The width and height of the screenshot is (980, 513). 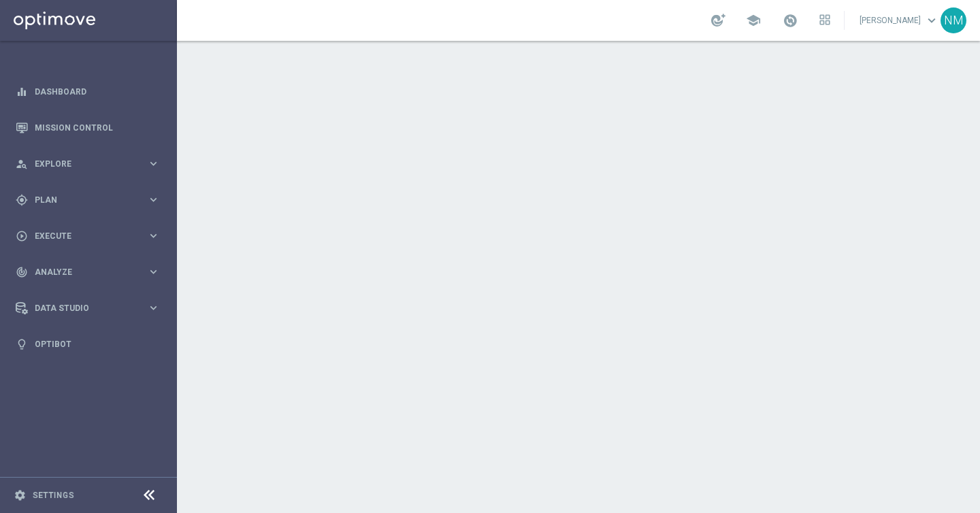 I want to click on div: Analyze, so click(x=81, y=272).